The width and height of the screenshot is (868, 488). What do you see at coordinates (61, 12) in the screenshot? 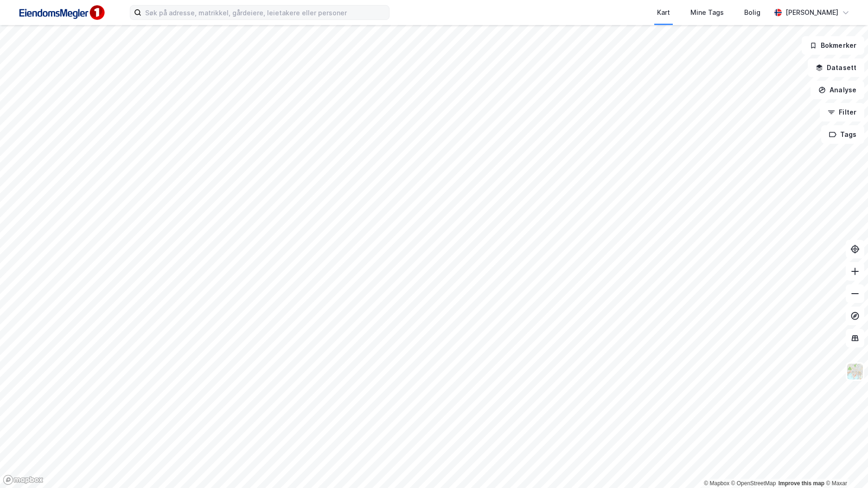
I see `img: F4PB6Px+NJ5v8B7XTbfpPpyloAAAAASUVORK5CYII=` at bounding box center [61, 12].